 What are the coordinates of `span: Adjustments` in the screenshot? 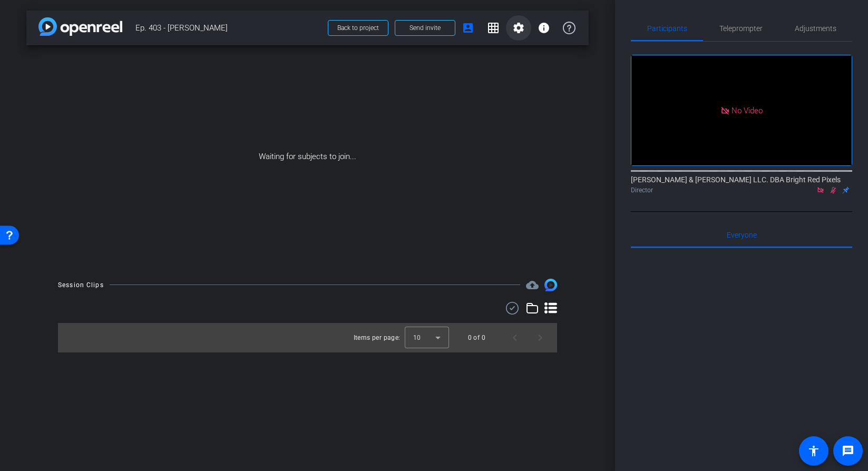 It's located at (815, 28).